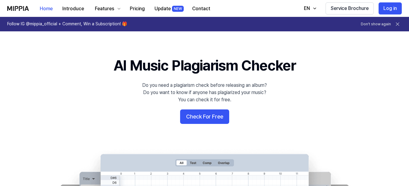  What do you see at coordinates (376, 24) in the screenshot?
I see `button: Don't show again` at bounding box center [376, 24].